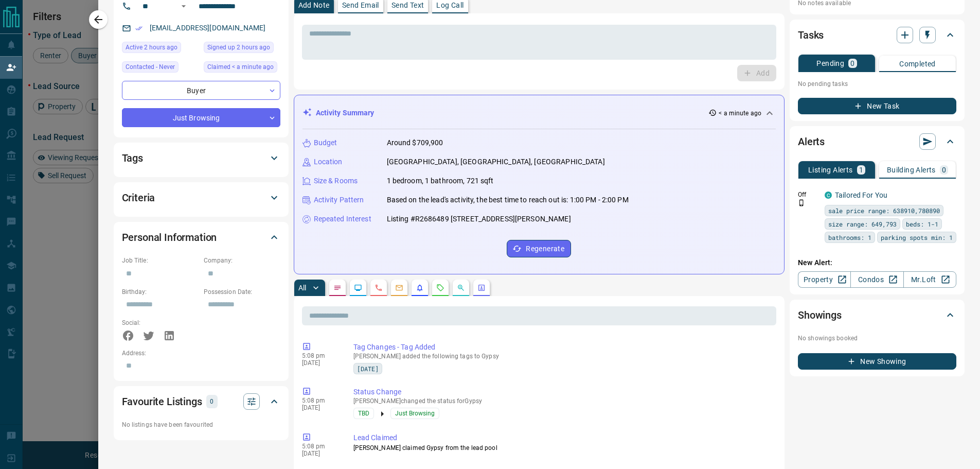 Image resolution: width=980 pixels, height=469 pixels. Describe the element at coordinates (162, 402) in the screenshot. I see `h2: Favourite Listings` at that location.